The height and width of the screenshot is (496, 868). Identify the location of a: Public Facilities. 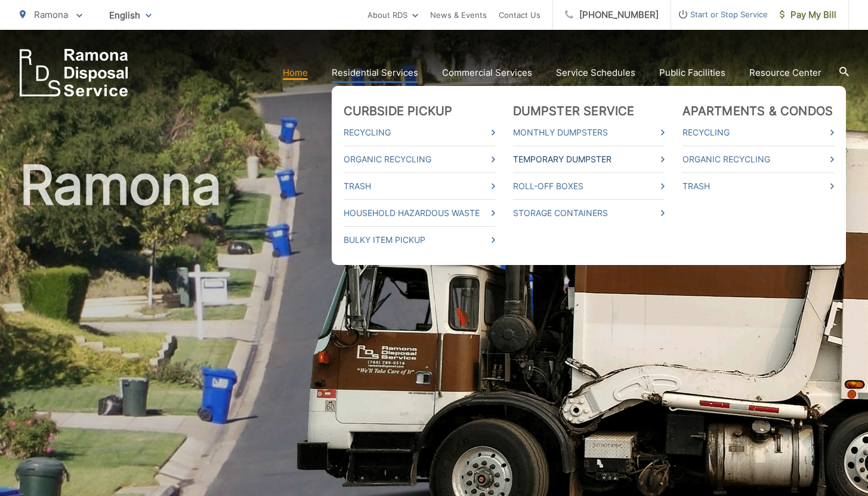
(692, 73).